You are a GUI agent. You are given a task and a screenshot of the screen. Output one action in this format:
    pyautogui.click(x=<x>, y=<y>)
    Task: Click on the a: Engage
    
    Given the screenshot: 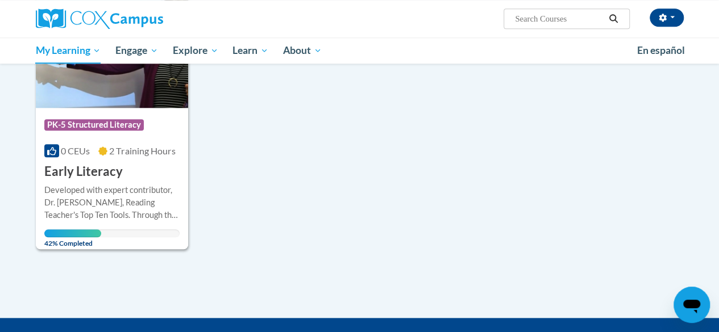 What is the action you would take?
    pyautogui.click(x=136, y=51)
    